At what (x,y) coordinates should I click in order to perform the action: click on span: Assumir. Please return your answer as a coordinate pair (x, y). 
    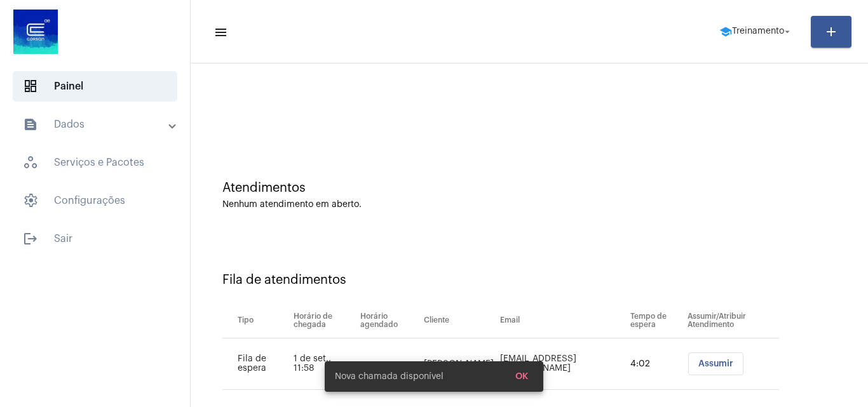
    Looking at the image, I should click on (715, 364).